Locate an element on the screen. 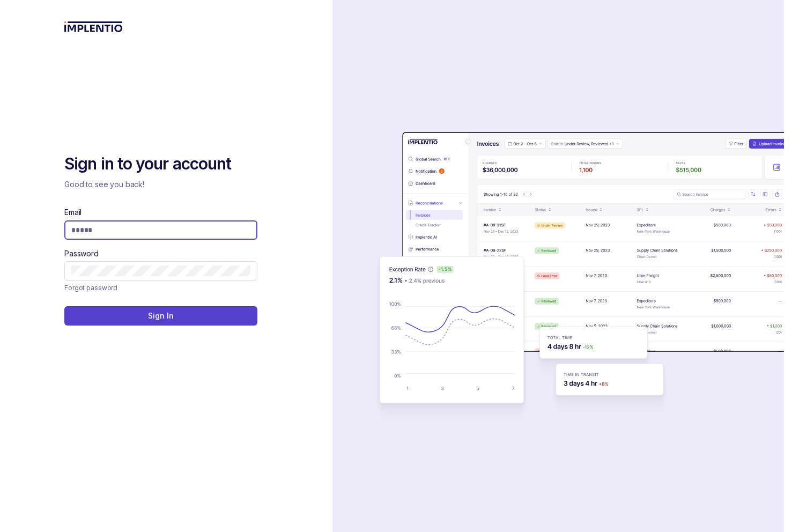  label: Password is located at coordinates (81, 254).